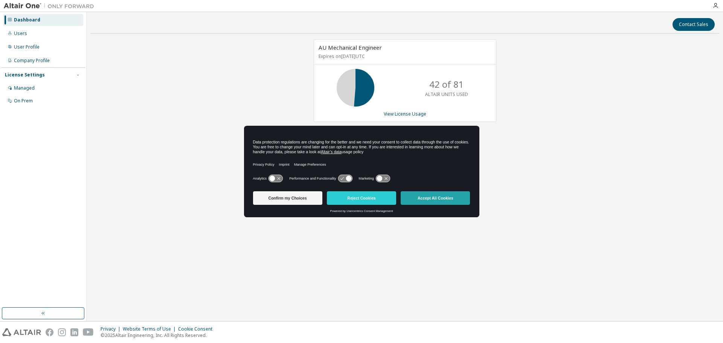  What do you see at coordinates (111, 329) in the screenshot?
I see `div: Privacy` at bounding box center [111, 329].